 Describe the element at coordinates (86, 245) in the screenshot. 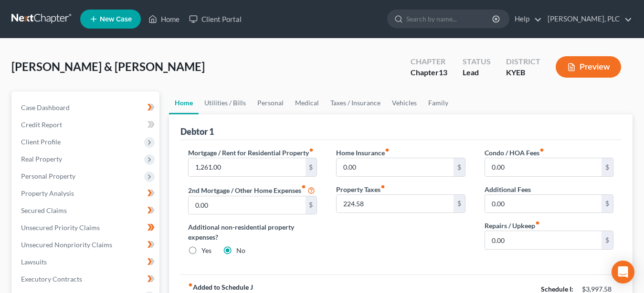

I see `a: Unsecured Nonpriority Claims` at that location.